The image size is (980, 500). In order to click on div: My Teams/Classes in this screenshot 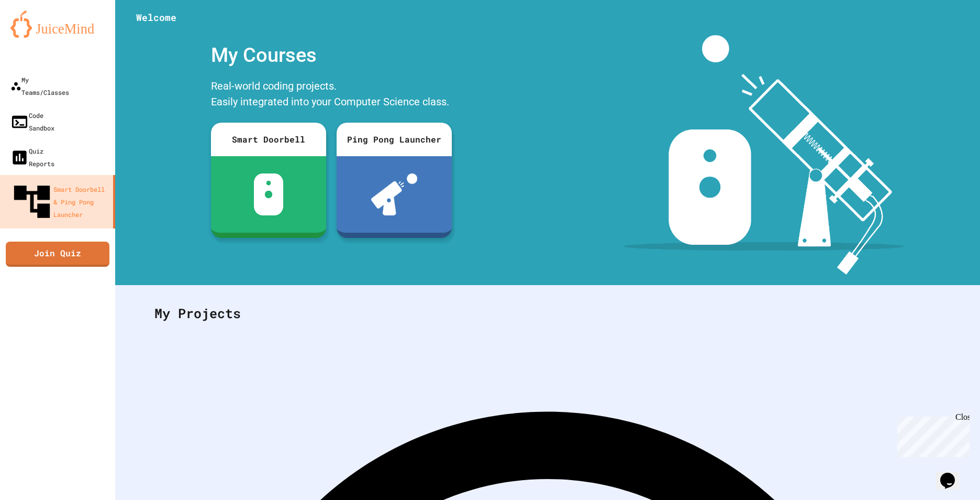, I will do `click(40, 86)`.